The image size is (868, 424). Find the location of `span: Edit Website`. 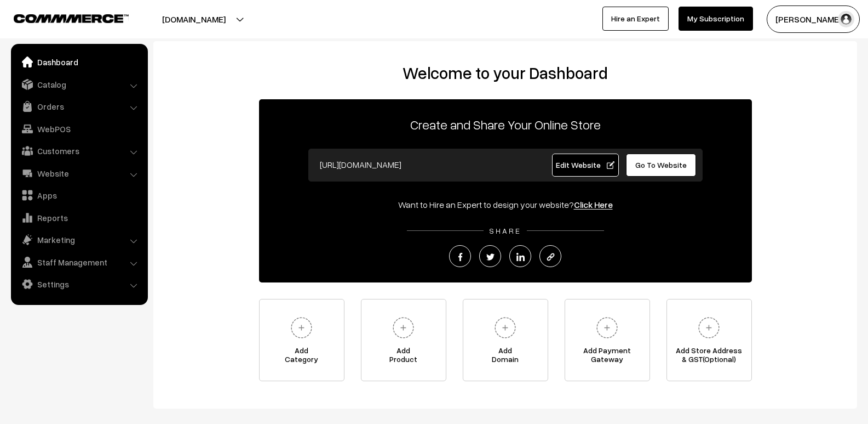

span: Edit Website is located at coordinates (585, 164).